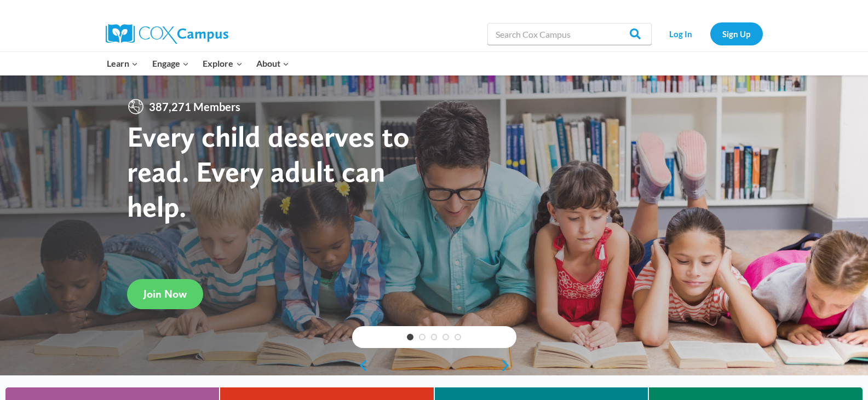 Image resolution: width=868 pixels, height=400 pixels. Describe the element at coordinates (360, 365) in the screenshot. I see `a: previous` at that location.